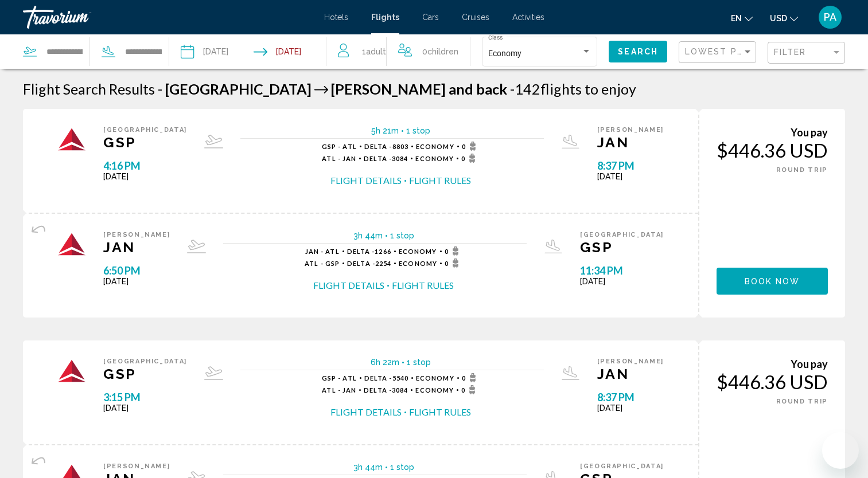  I want to click on div: $446.36 USD, so click(772, 150).